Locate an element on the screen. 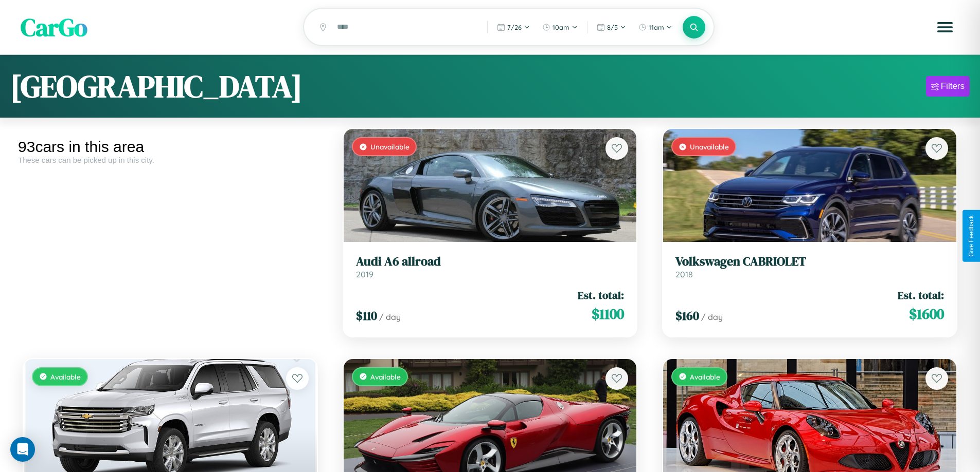 This screenshot has width=980, height=472. span: 2019 is located at coordinates (365, 274).